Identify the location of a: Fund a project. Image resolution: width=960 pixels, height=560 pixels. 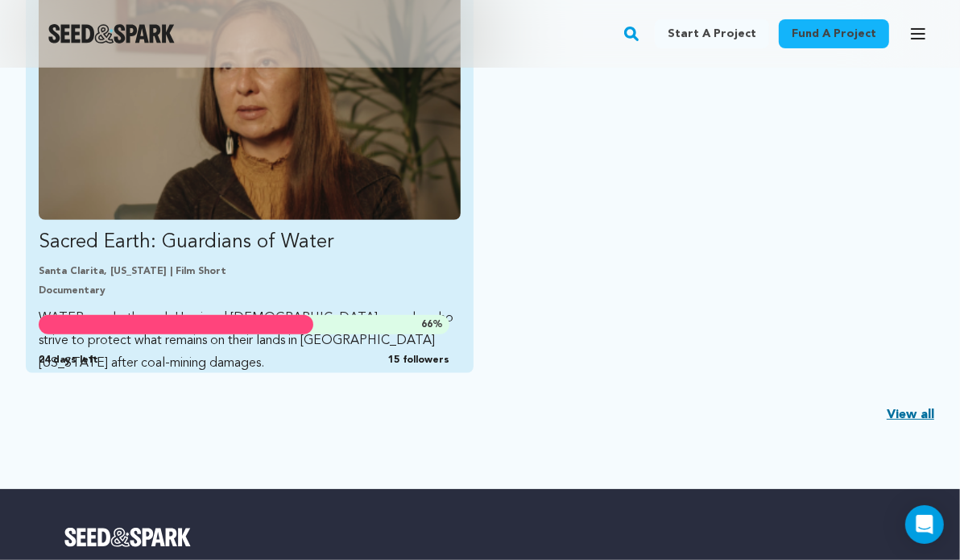
(834, 34).